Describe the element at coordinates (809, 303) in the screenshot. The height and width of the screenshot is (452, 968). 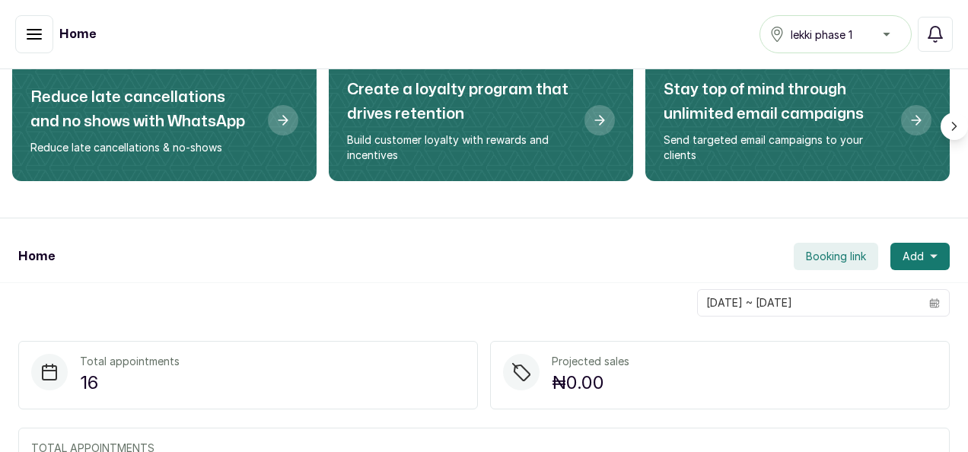
I see `input: Select date` at that location.